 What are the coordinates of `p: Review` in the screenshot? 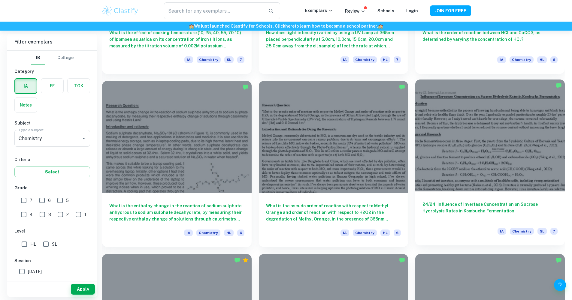 It's located at (355, 11).